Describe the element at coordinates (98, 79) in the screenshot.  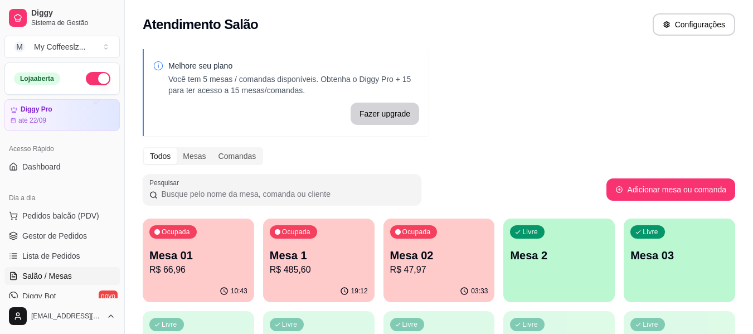
I see `button: Alterar Status` at that location.